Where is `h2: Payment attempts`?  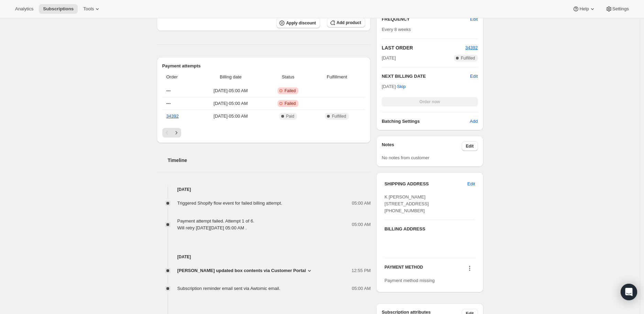
h2: Payment attempts is located at coordinates (264, 66).